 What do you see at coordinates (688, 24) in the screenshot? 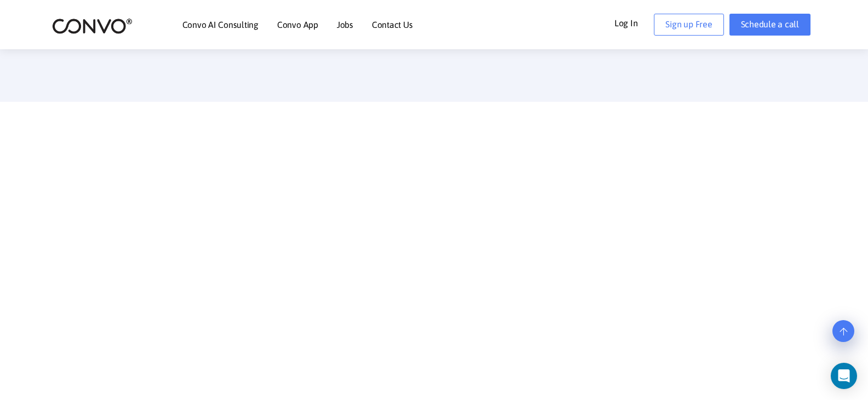
I see `a: Sign up Free` at bounding box center [688, 24].